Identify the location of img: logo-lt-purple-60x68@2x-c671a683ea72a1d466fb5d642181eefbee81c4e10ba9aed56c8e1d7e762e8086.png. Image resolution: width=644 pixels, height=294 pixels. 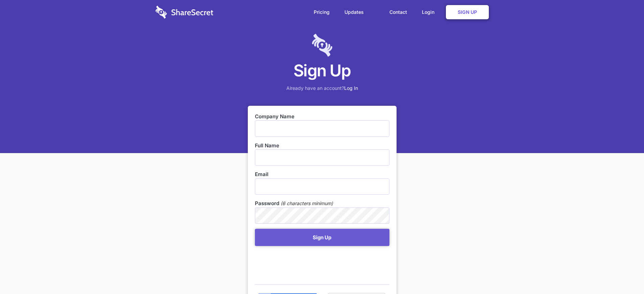
(322, 45).